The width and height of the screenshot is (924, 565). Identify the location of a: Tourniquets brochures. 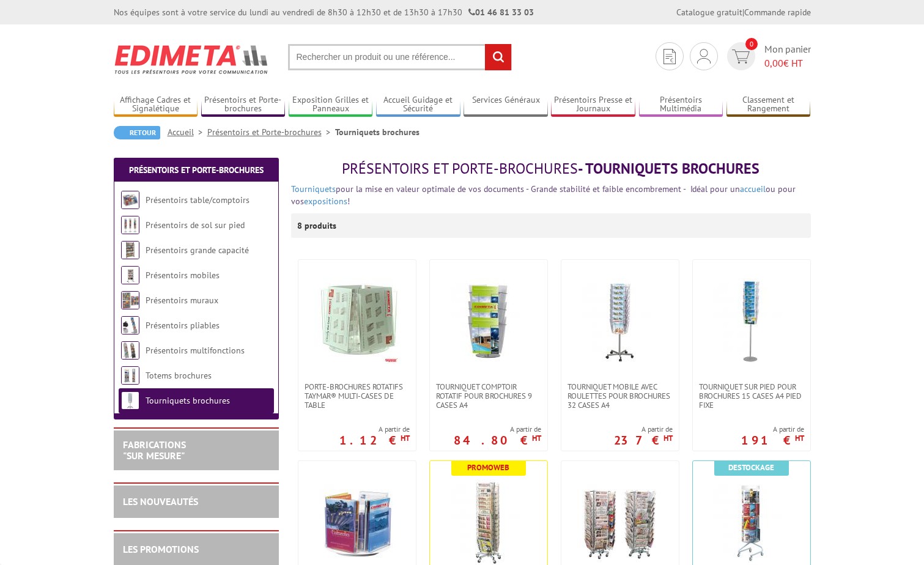
(188, 401).